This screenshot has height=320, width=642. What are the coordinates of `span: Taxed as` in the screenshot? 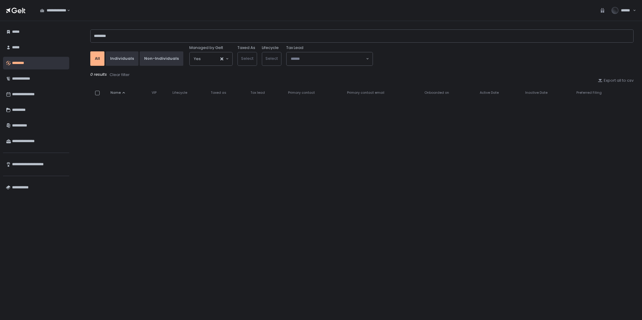 It's located at (218, 93).